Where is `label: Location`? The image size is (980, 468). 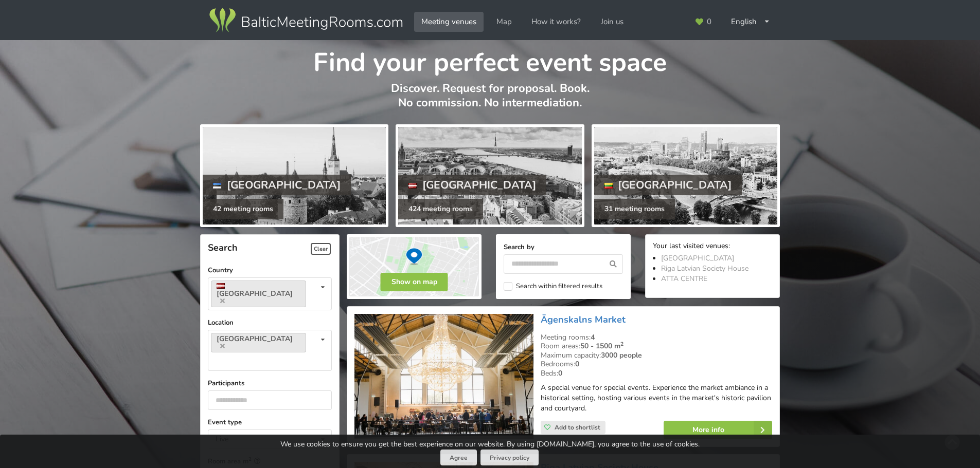 label: Location is located at coordinates (269, 322).